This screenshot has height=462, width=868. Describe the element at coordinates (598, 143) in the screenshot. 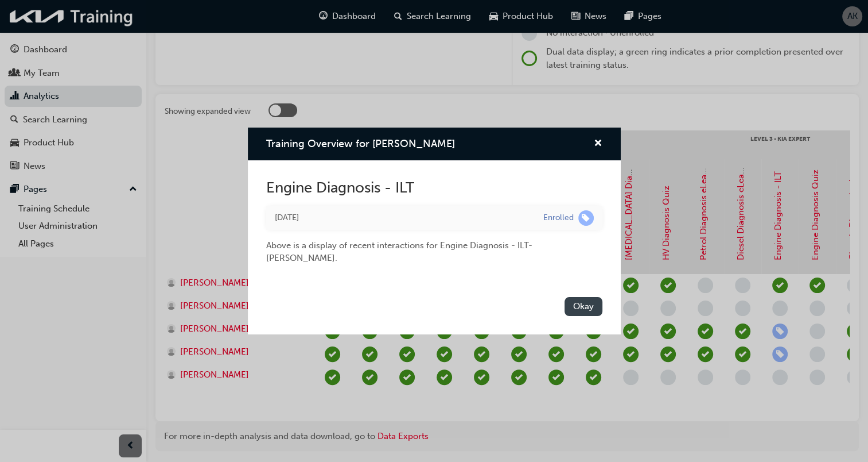

I see `button: cross-icon` at that location.